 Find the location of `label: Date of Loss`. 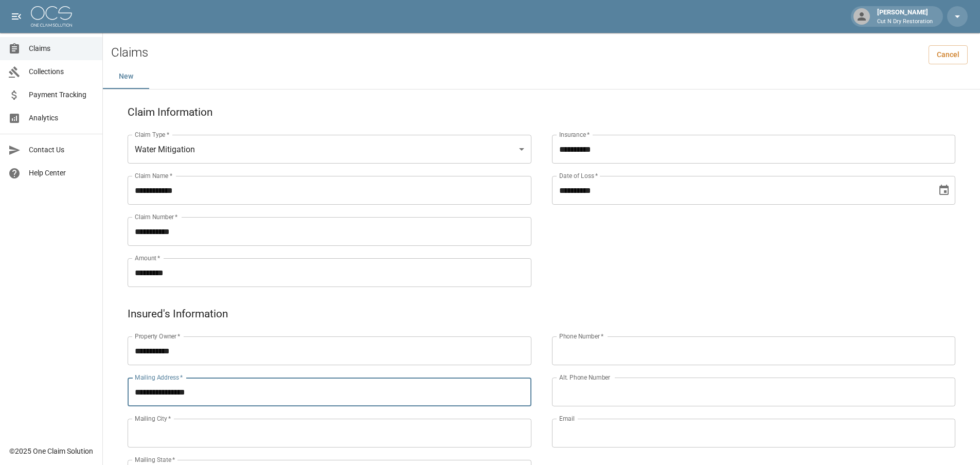

label: Date of Loss is located at coordinates (578, 175).